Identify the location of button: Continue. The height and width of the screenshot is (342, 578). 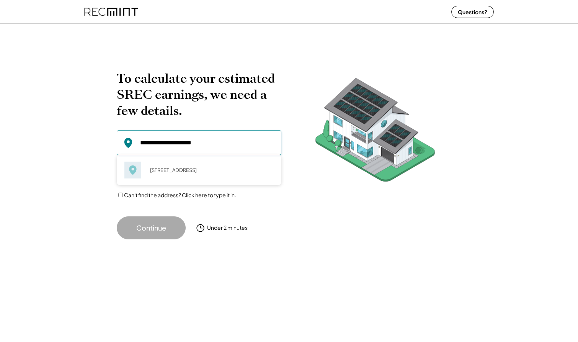
(151, 228).